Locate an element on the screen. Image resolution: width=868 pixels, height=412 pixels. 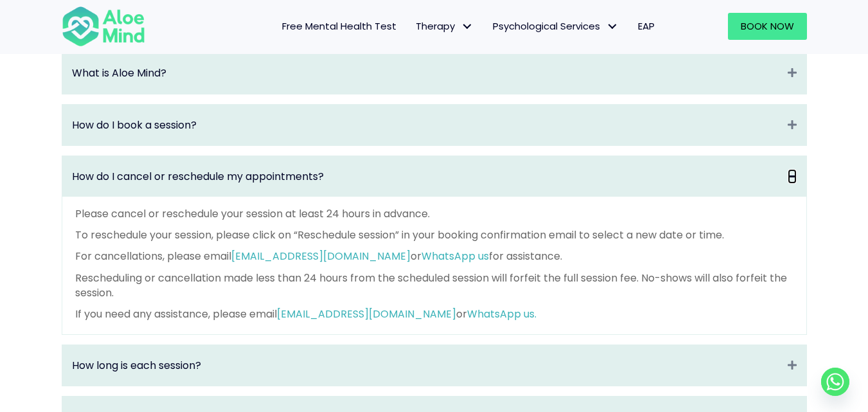
a: How do I book a session? is located at coordinates (427, 124).